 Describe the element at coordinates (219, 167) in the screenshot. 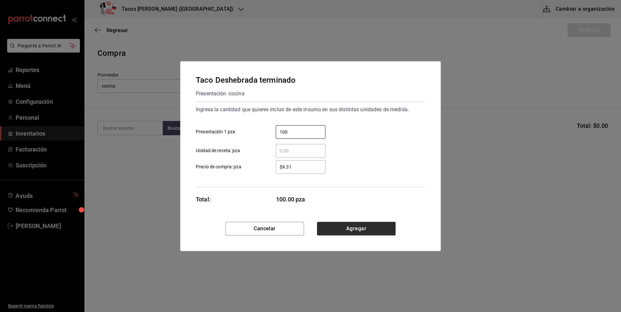

I see `span: Precio de compra: pza` at that location.